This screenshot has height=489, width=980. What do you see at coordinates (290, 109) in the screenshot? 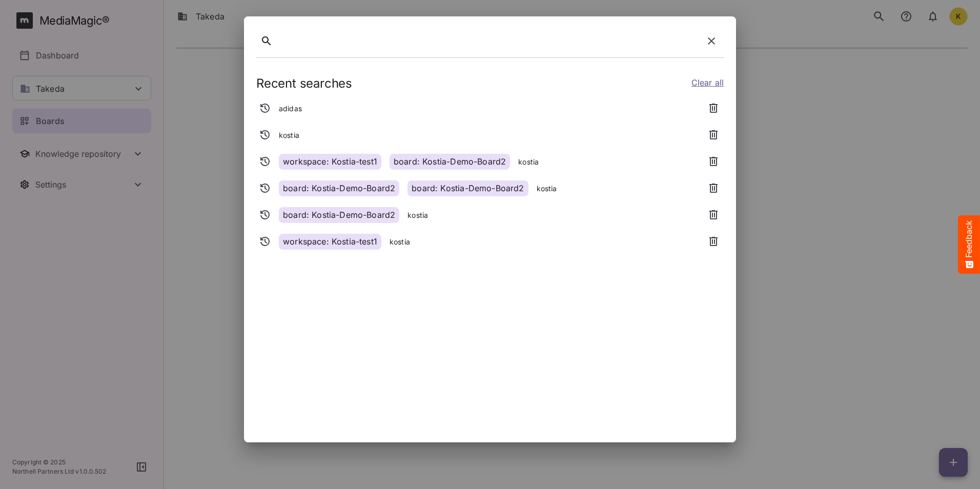
I see `p: adidas` at bounding box center [290, 109].